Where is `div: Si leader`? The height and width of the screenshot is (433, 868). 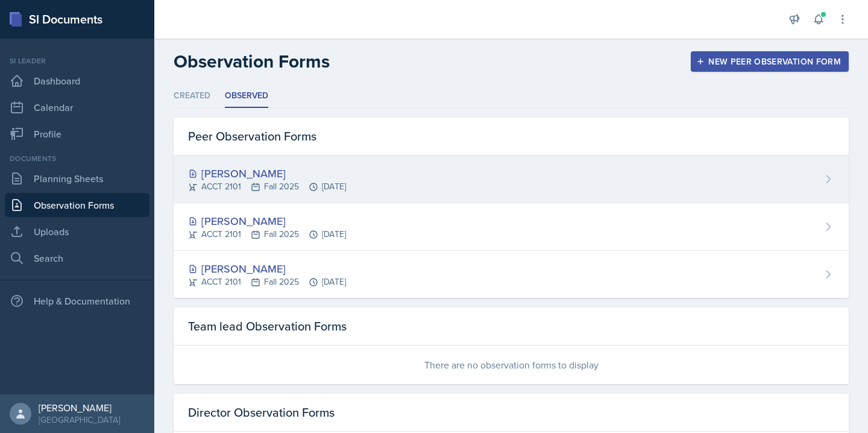
div: Si leader is located at coordinates (77, 61).